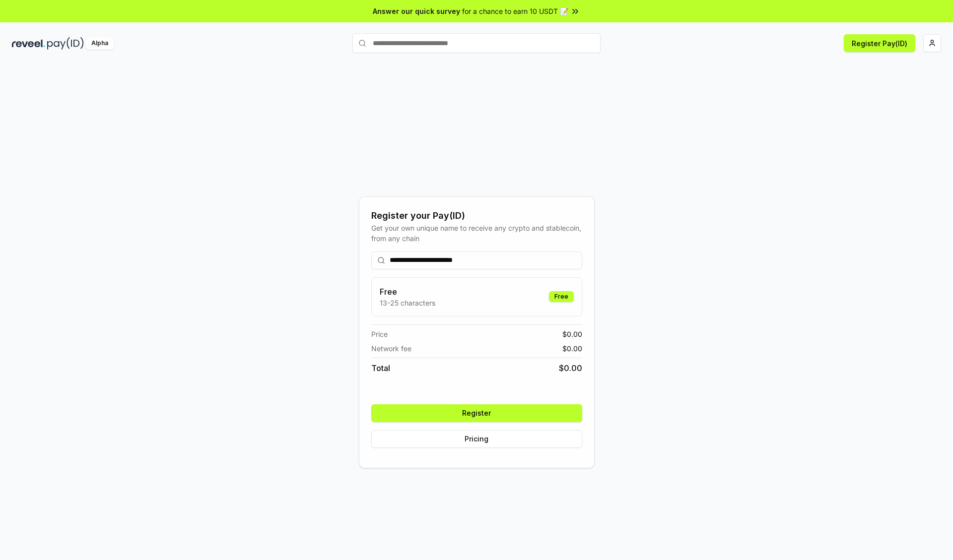 Image resolution: width=953 pixels, height=560 pixels. I want to click on p: 13-25 characters, so click(407, 302).